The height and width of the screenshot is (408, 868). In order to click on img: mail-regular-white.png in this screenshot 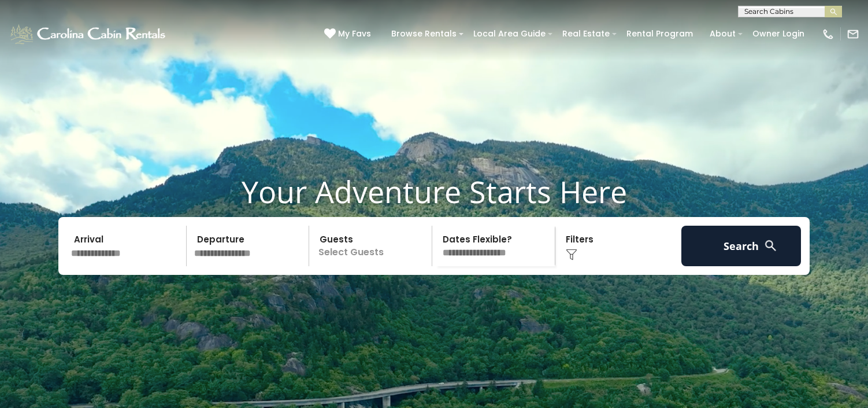, I will do `click(853, 34)`.